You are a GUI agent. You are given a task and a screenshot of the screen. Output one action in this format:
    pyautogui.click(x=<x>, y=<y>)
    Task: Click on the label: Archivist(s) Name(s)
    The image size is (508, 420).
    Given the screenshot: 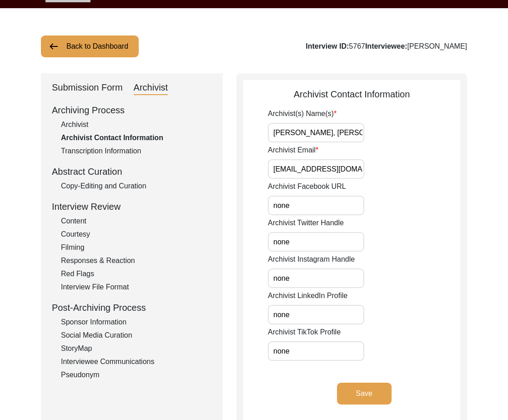 What is the action you would take?
    pyautogui.click(x=302, y=114)
    